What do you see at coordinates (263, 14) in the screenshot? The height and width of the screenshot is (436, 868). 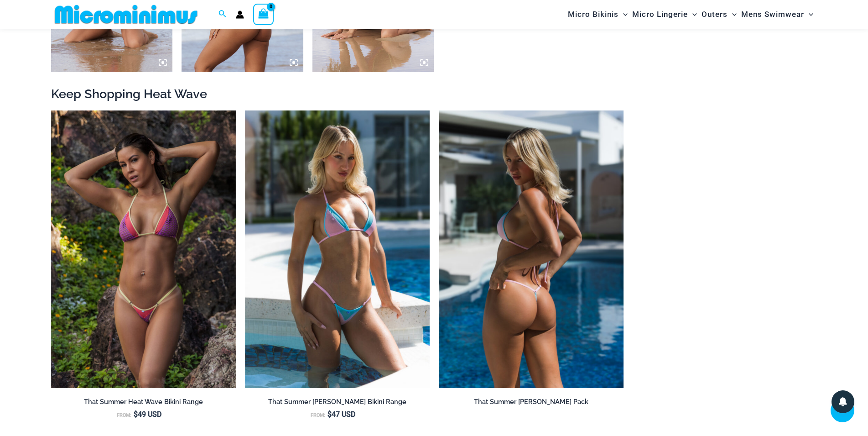 I see `a: View Shopping Cart, empty` at bounding box center [263, 14].